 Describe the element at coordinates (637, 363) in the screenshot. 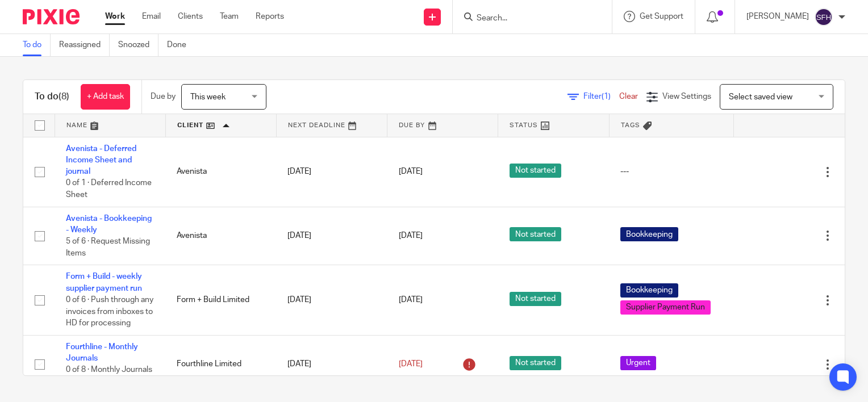

I see `span: Urgent` at that location.